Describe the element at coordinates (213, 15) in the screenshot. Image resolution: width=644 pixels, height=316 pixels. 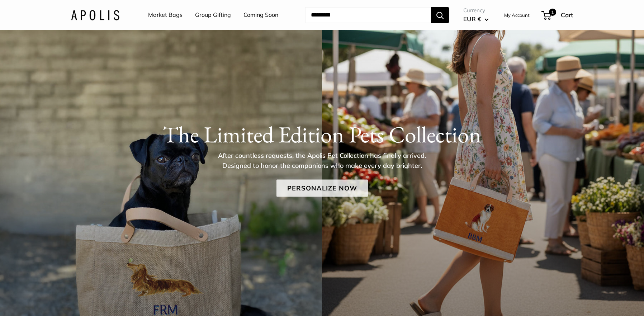
I see `a: Group Gifting` at that location.